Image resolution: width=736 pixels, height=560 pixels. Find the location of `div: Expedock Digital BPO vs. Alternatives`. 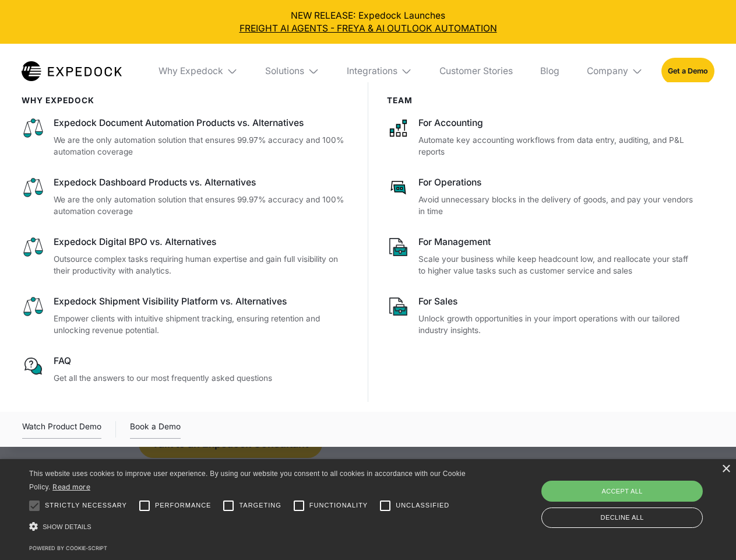

div: Expedock Digital BPO vs. Alternatives is located at coordinates (202, 242).